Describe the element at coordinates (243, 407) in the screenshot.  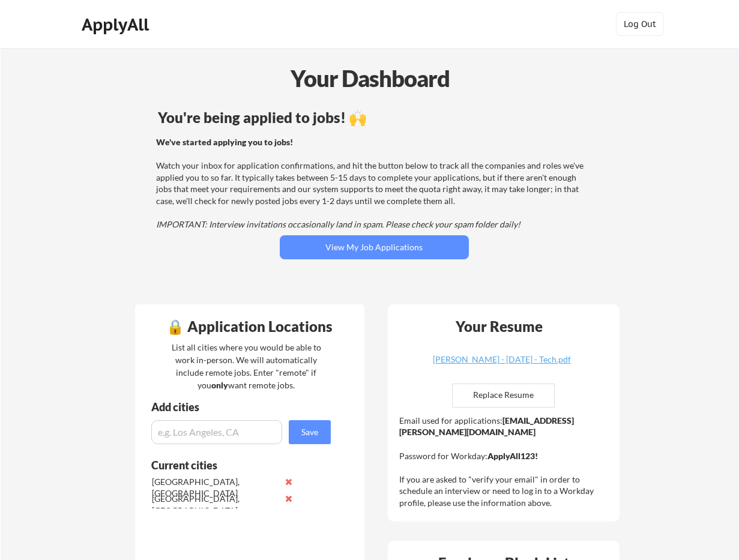
I see `div: Add cities` at that location.